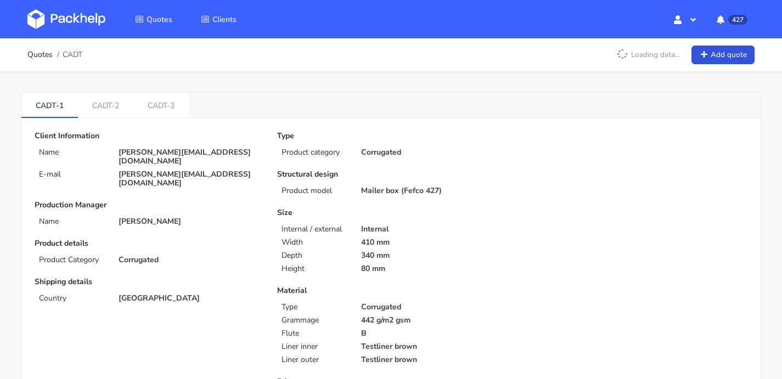 The height and width of the screenshot is (379, 782). Describe the element at coordinates (159, 19) in the screenshot. I see `span: Quotes` at that location.